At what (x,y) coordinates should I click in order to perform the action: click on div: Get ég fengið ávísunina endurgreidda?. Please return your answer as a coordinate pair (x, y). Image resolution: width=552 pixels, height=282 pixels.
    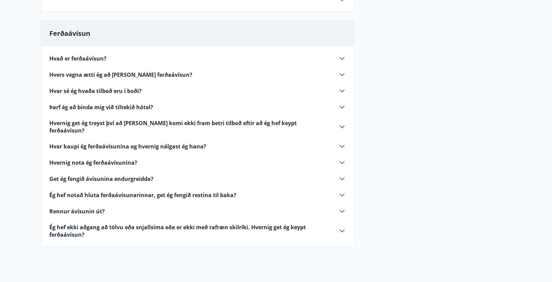
    Looking at the image, I should click on (198, 179).